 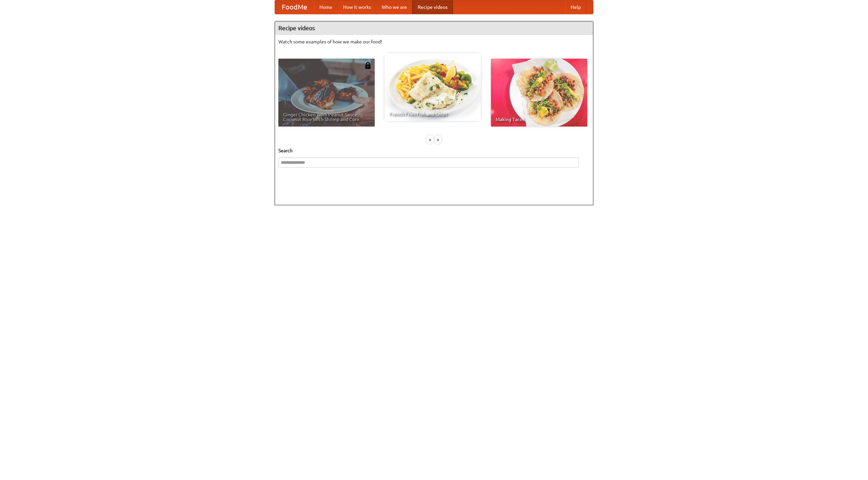 What do you see at coordinates (433, 7) in the screenshot?
I see `a: Recipe videos` at bounding box center [433, 7].